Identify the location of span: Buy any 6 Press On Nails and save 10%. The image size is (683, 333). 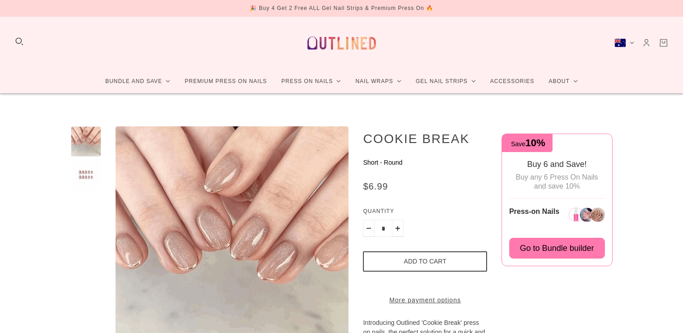
(557, 181).